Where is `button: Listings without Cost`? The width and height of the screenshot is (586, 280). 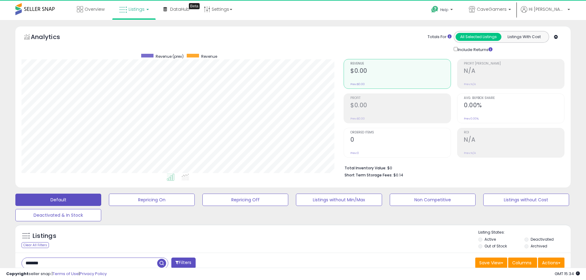 button: Listings without Cost is located at coordinates (526, 200).